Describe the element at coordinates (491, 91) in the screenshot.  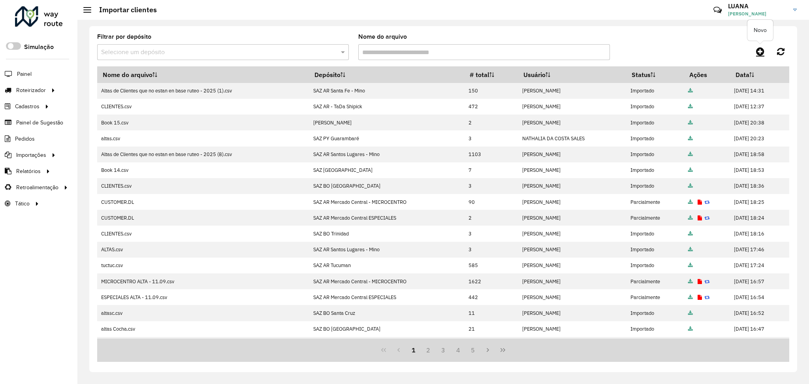
I see `td: 150` at that location.